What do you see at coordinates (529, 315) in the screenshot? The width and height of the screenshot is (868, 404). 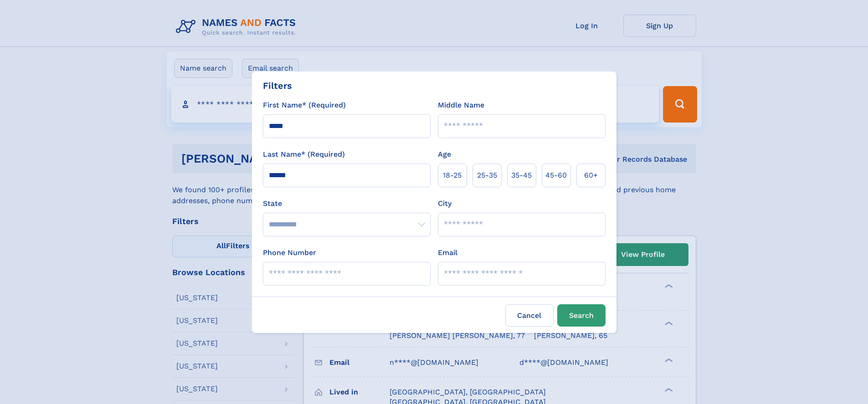 I see `label: Cancel` at bounding box center [529, 315].